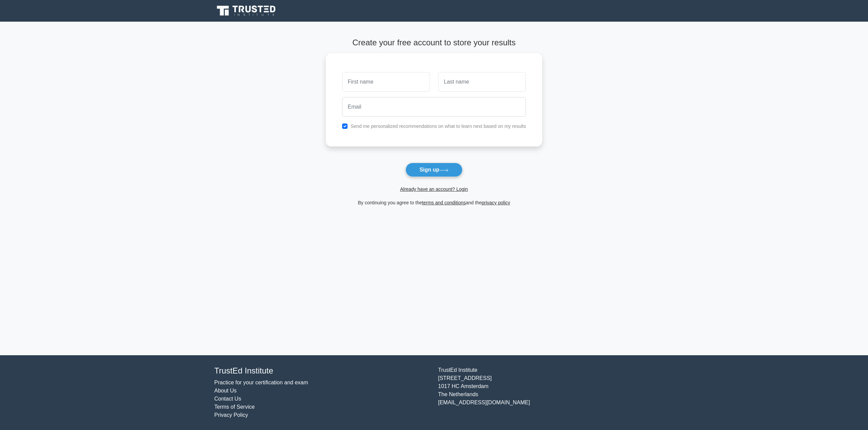  Describe the element at coordinates (434, 107) in the screenshot. I see `input: Email` at that location.